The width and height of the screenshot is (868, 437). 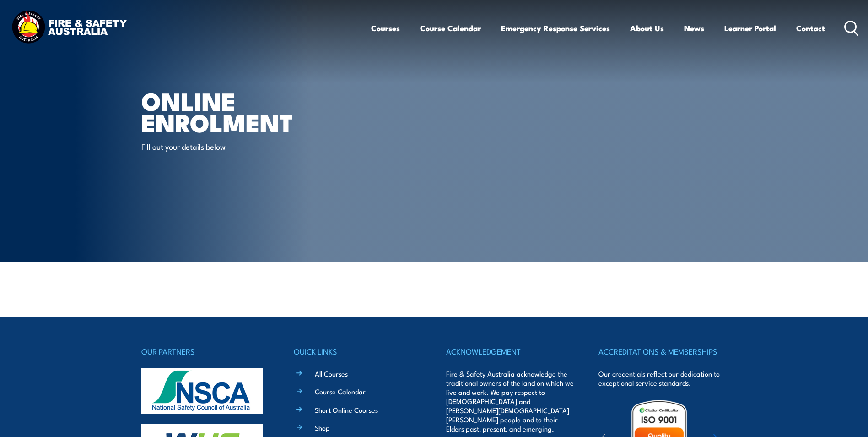 I want to click on p: Fill out your details below, so click(x=225, y=146).